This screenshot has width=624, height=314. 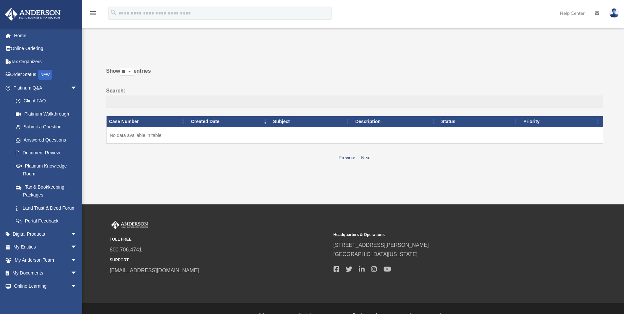 I want to click on label: Search:, so click(x=355, y=97).